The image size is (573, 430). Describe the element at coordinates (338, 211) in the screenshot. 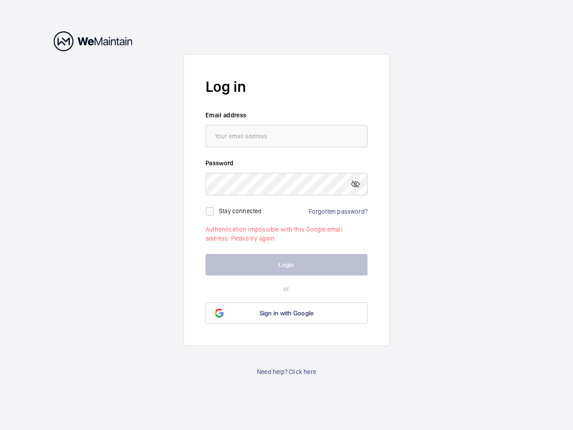

I see `a: Forgotten password?` at that location.